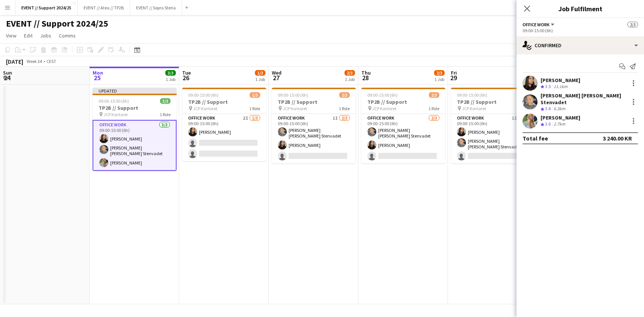 Image resolution: width=644 pixels, height=317 pixels. What do you see at coordinates (104, 7) in the screenshot?
I see `button: EVENT // Atea // TP2B` at bounding box center [104, 7].